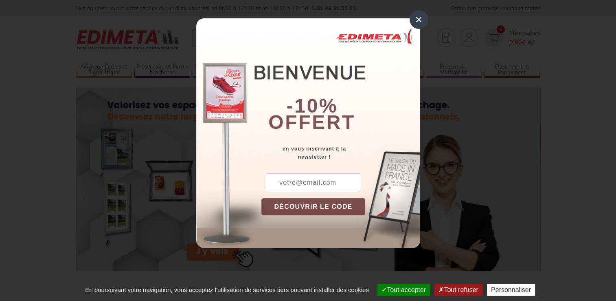 The image size is (616, 301). I want to click on button: Tout accepter, so click(404, 289).